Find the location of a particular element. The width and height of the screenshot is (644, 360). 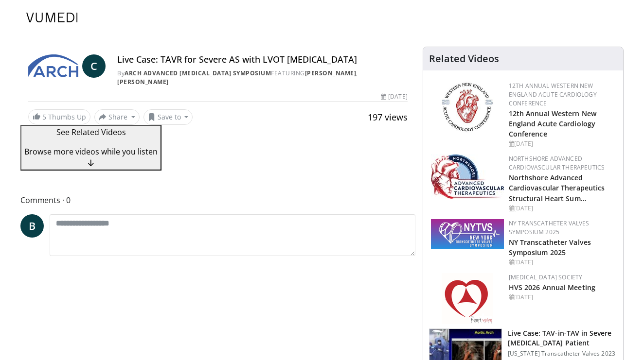

h4: Related Videos is located at coordinates (464, 59).